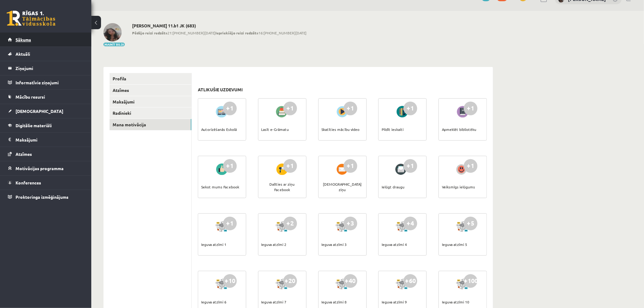 The width and height of the screenshot is (644, 308). What do you see at coordinates (410, 281) in the screenshot?
I see `div: +60` at bounding box center [410, 281].